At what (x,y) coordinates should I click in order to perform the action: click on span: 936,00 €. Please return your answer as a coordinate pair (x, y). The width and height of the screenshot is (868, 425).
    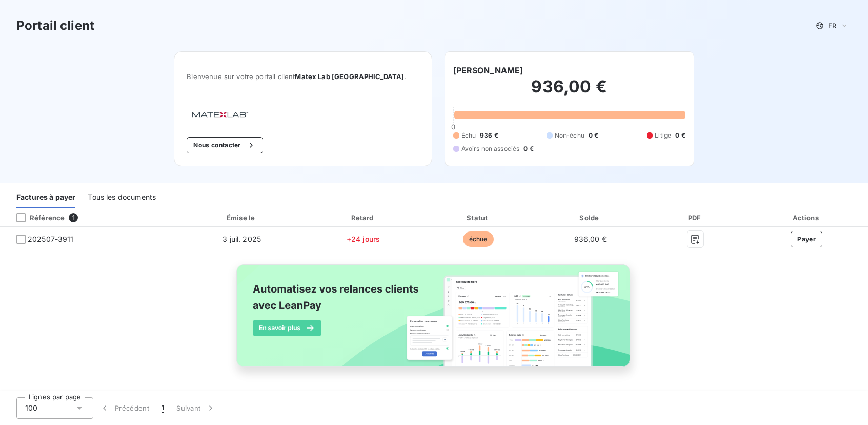
    Looking at the image, I should click on (590, 239).